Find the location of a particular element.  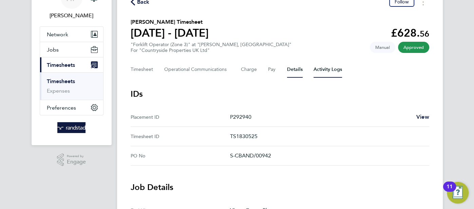

button: Timesheets is located at coordinates (72, 65).